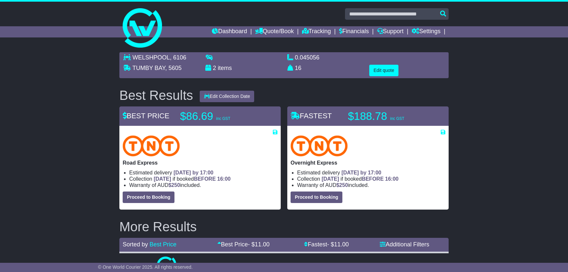 The height and width of the screenshot is (272, 568). What do you see at coordinates (146, 115) in the screenshot?
I see `span: BEST PRICE` at bounding box center [146, 115].